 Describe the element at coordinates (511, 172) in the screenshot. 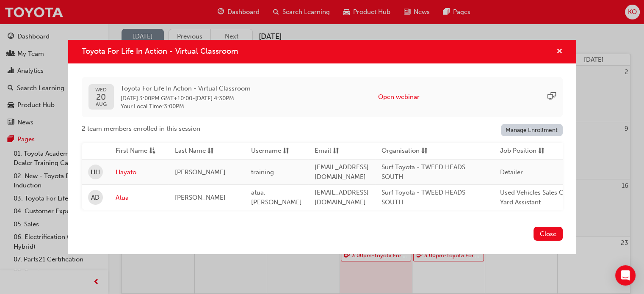

I see `span: Detailer` at that location.